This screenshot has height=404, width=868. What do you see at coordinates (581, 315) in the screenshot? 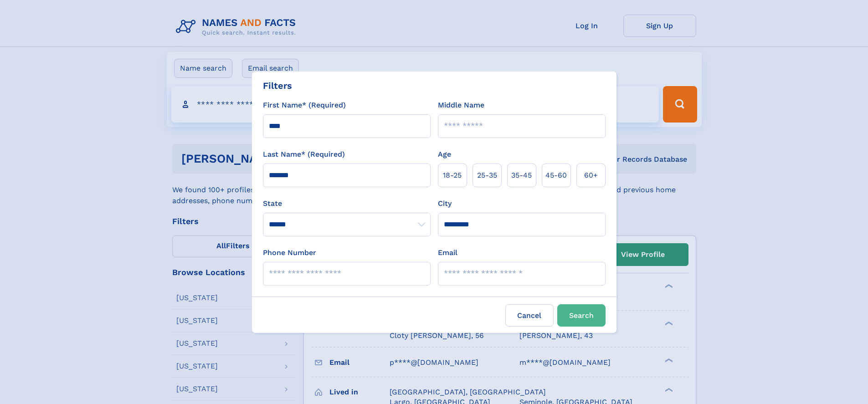
I see `button: Search` at bounding box center [581, 315].